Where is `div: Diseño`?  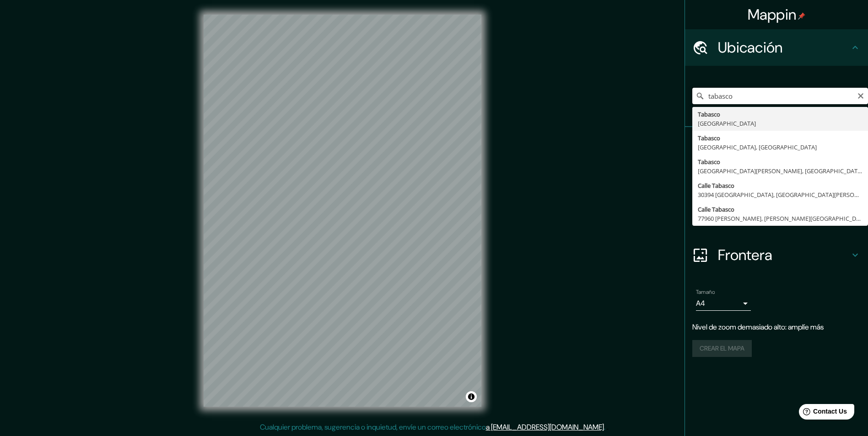 div: Diseño is located at coordinates (776, 218).